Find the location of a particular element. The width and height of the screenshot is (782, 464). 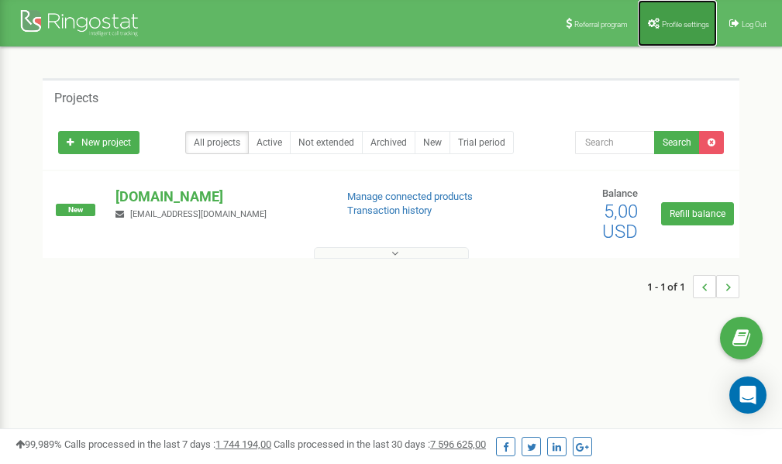

a: Archived is located at coordinates (388, 143).